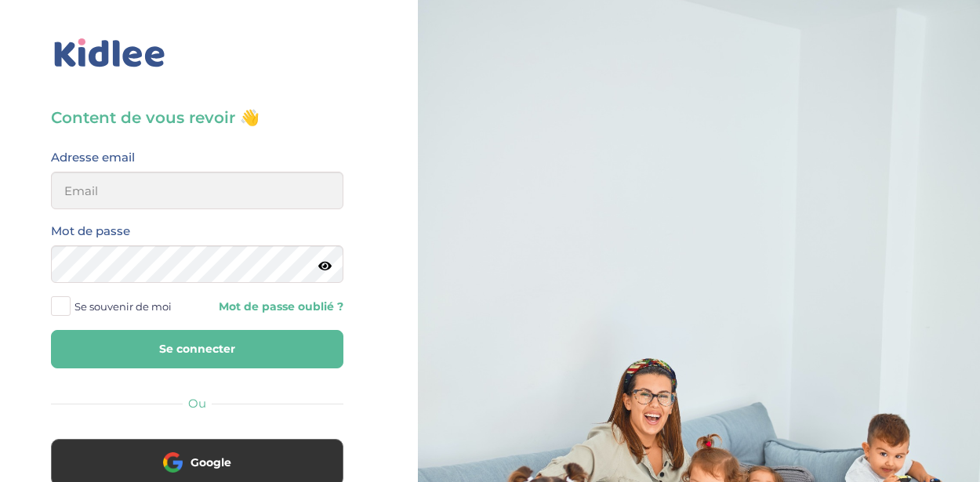 This screenshot has height=482, width=980. Describe the element at coordinates (197, 404) in the screenshot. I see `span: Ou` at that location.